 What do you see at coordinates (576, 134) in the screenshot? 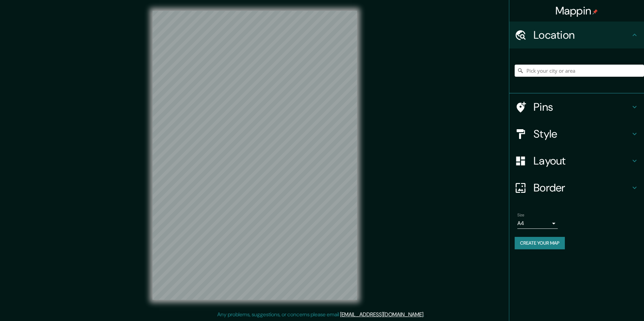
I see `div: Style` at bounding box center [576, 134].